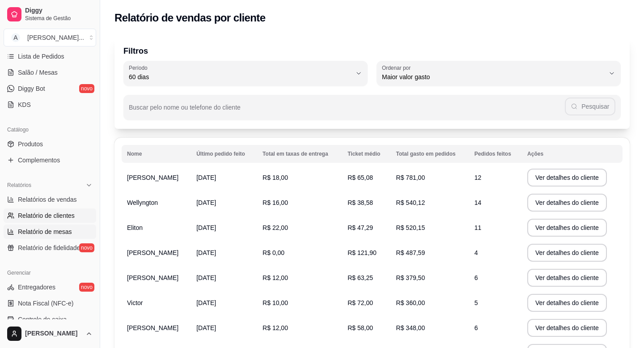 This screenshot has height=348, width=644. I want to click on a: Relatório de mesas, so click(50, 232).